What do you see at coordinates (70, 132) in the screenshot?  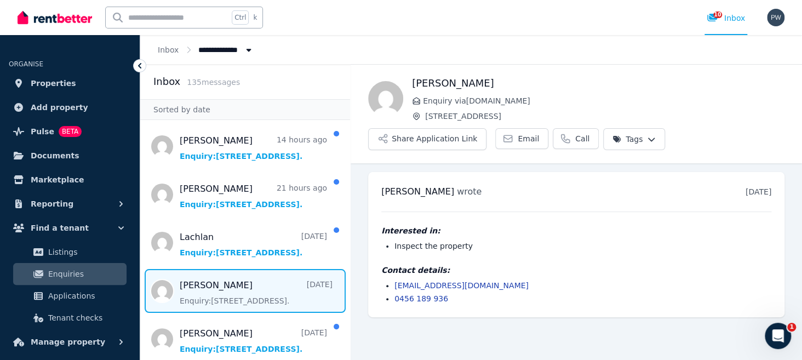 I see `span: BETA` at bounding box center [70, 132].